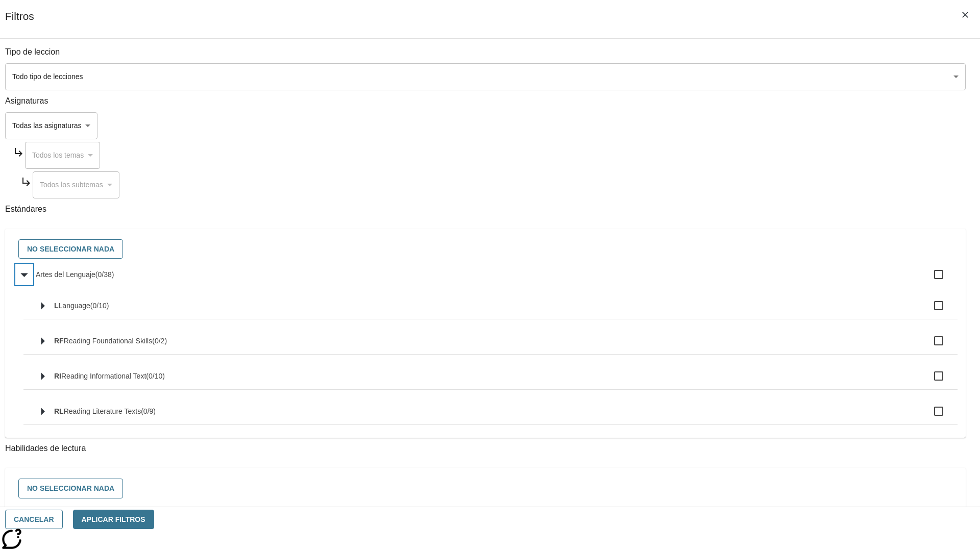 The width and height of the screenshot is (980, 551). What do you see at coordinates (114, 519) in the screenshot?
I see `button: Aplicar Filtros` at bounding box center [114, 519].